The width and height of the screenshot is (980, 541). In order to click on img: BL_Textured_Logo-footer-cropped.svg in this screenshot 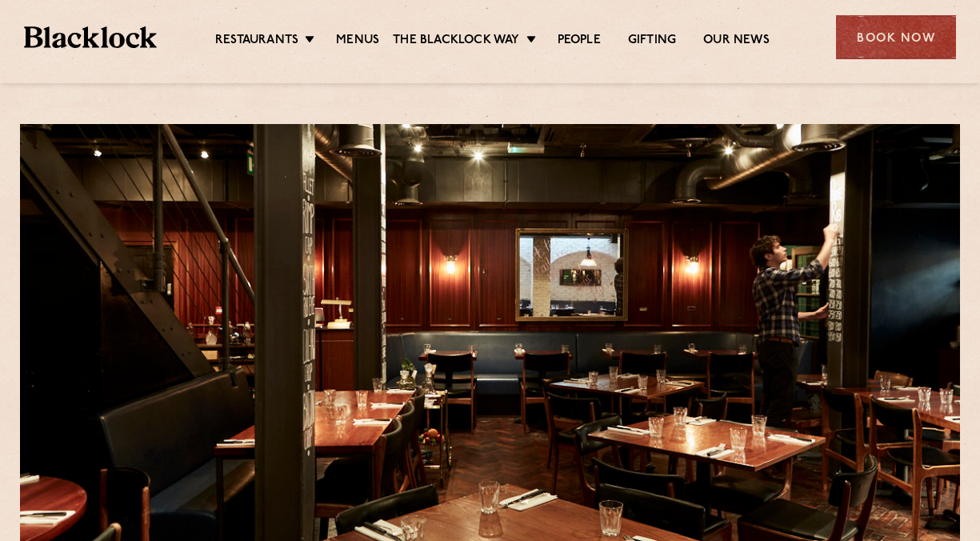, I will do `click(90, 37)`.